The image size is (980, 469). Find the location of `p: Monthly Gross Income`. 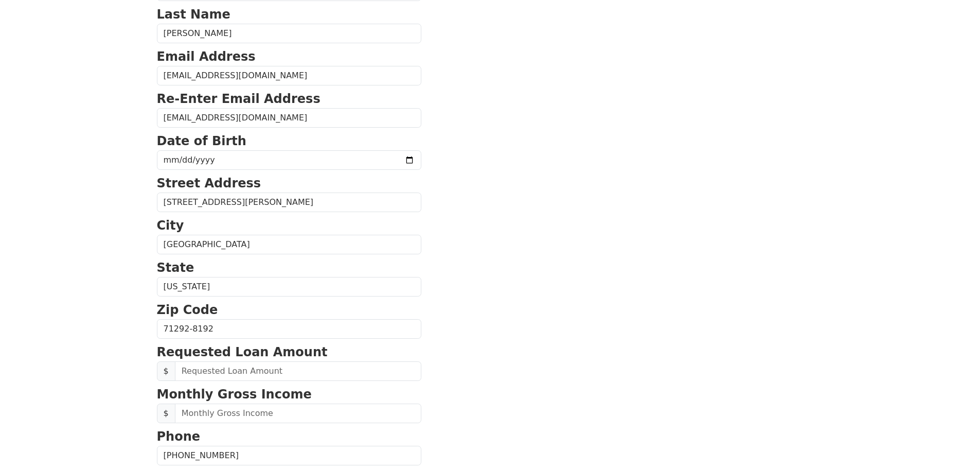

p: Monthly Gross Income is located at coordinates (289, 394).